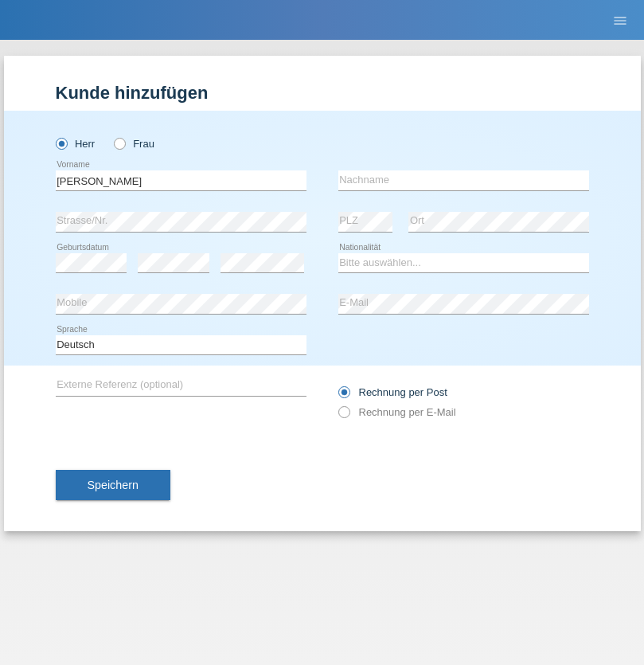 Image resolution: width=644 pixels, height=665 pixels. I want to click on h1: Kunde hinzufügen, so click(322, 93).